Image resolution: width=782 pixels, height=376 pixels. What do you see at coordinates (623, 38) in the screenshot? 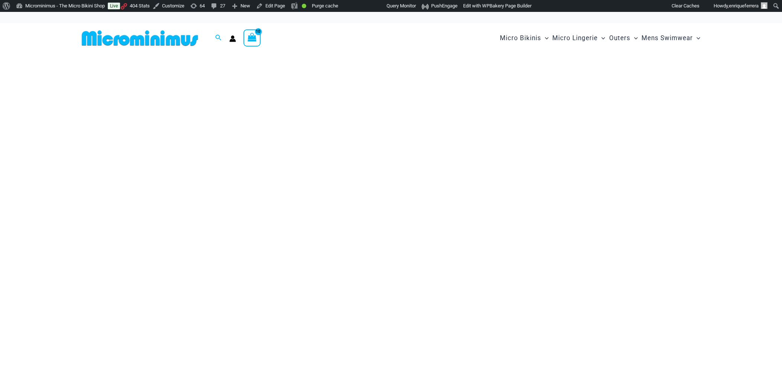
I see `a: OutersMenu ToggleMenu Toggle` at bounding box center [623, 38].